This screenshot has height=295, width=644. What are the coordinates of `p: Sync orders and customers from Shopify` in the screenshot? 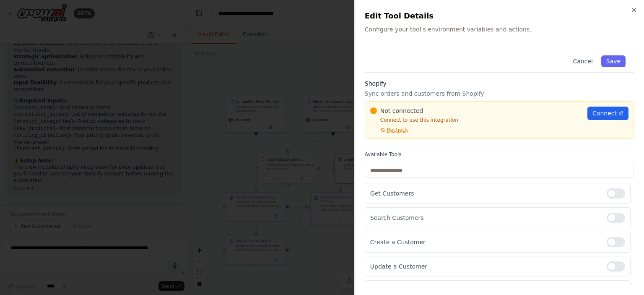 It's located at (499, 94).